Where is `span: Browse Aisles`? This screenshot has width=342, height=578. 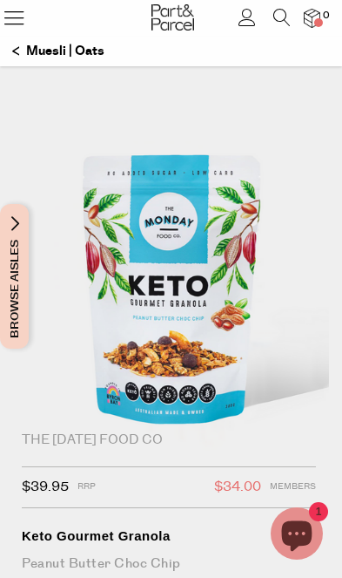 span: Browse Aisles is located at coordinates (15, 276).